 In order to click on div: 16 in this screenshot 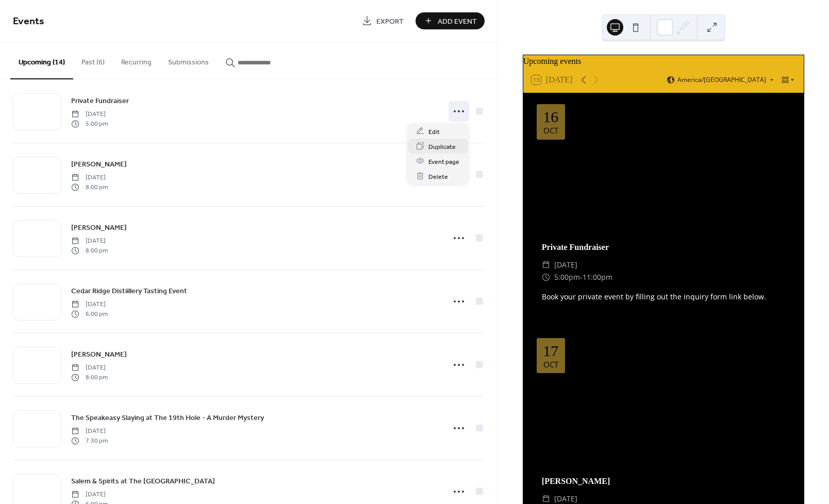, I will do `click(550, 117)`.